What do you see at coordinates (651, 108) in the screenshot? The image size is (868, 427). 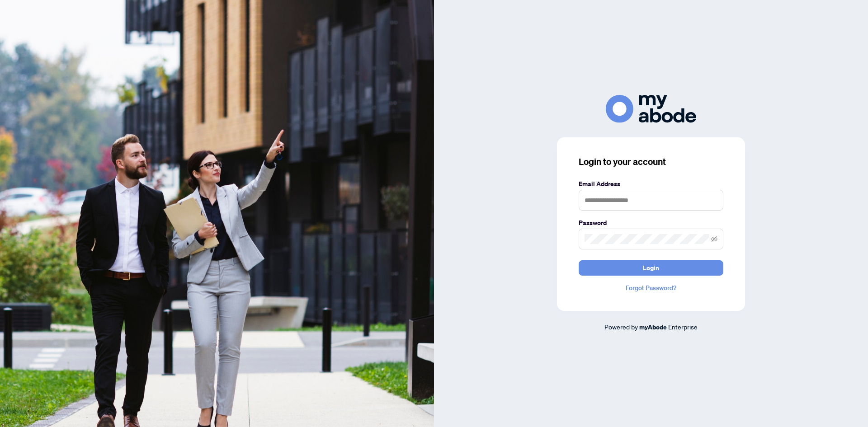 I see `img: ma-logo` at bounding box center [651, 108].